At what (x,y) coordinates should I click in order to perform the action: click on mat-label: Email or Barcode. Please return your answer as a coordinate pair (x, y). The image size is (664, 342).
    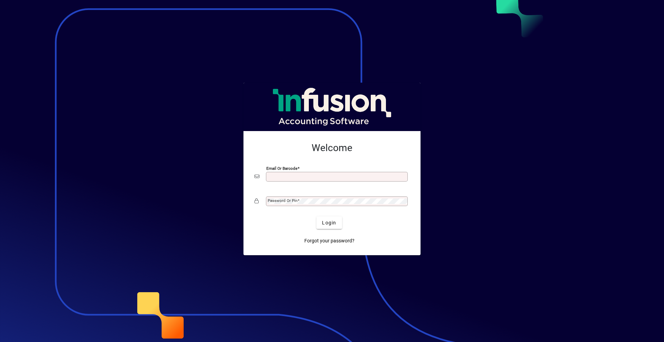
    Looking at the image, I should click on (282, 168).